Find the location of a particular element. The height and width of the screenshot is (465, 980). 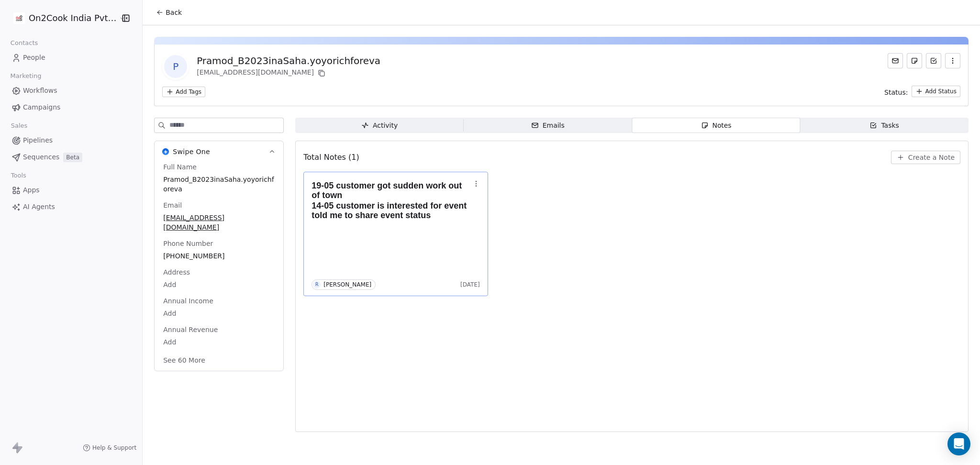

button: On2Cook India Pvt. Ltd. is located at coordinates (62, 18).